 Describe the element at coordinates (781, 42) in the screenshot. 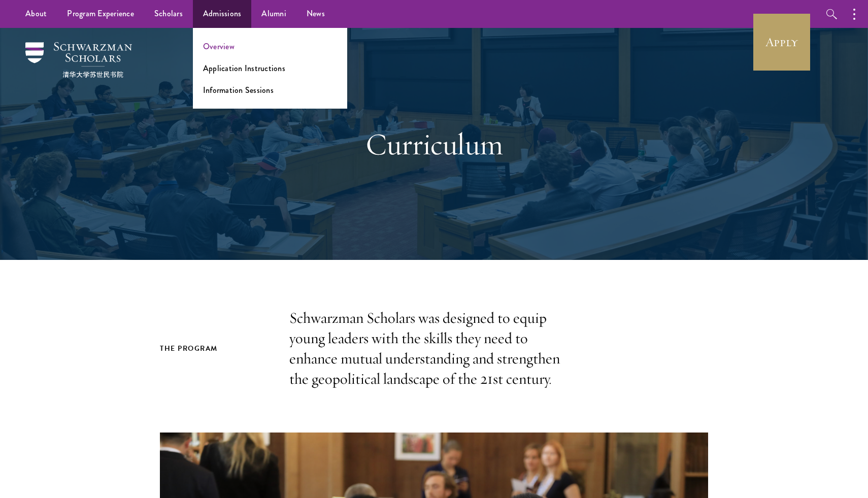

I see `a: Apply` at that location.